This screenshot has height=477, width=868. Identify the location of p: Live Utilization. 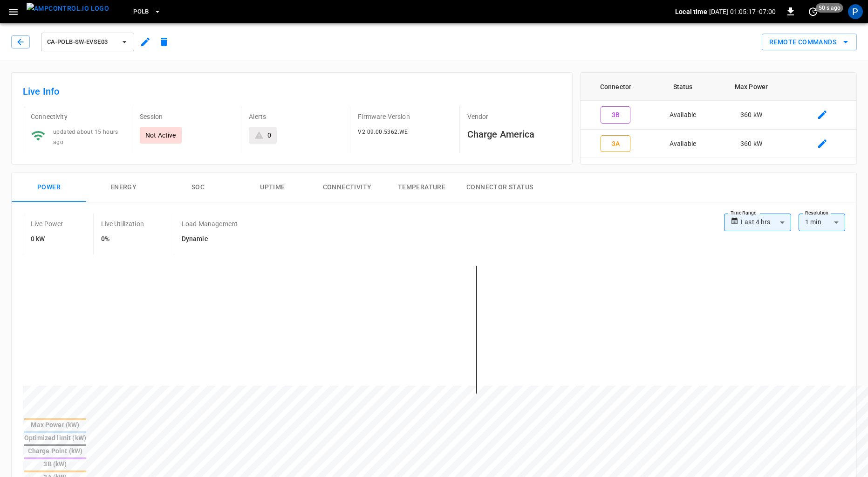
(123, 224).